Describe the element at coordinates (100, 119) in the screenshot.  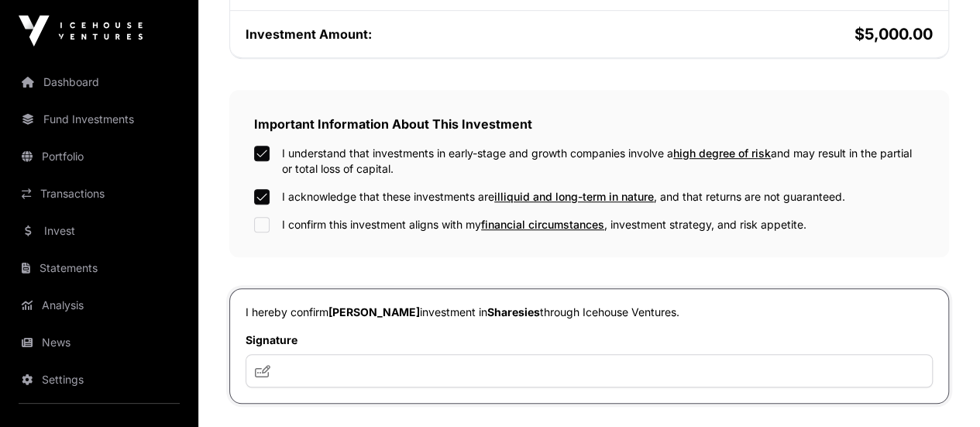
I see `a: Fund Investments` at that location.